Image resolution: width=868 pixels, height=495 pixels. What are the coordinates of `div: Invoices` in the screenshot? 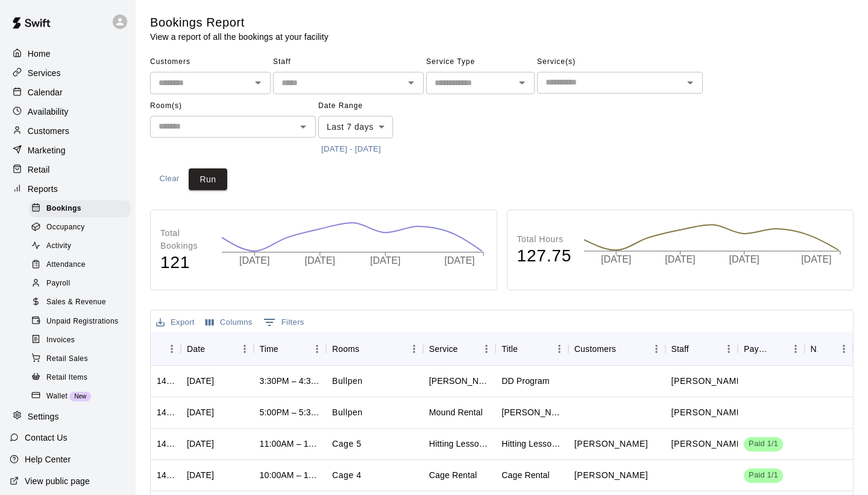 It's located at (79, 340).